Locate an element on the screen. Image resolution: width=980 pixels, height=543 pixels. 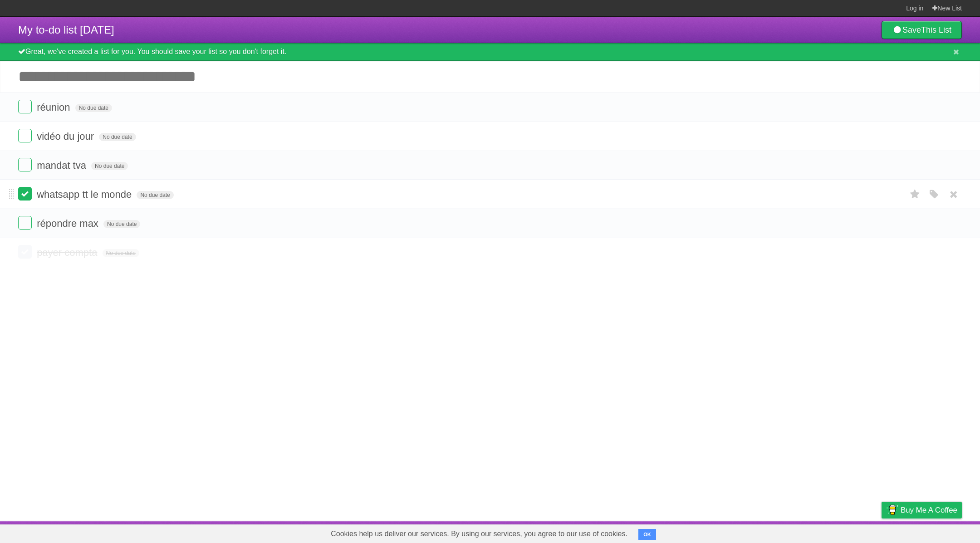
span: vidéo du jour is located at coordinates (66, 136).